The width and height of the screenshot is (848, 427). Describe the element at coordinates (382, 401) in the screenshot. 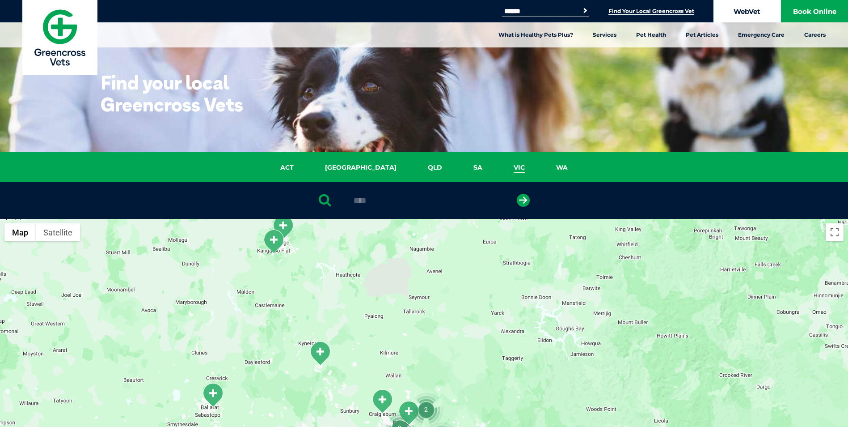

I see `div: Craigieburn` at that location.